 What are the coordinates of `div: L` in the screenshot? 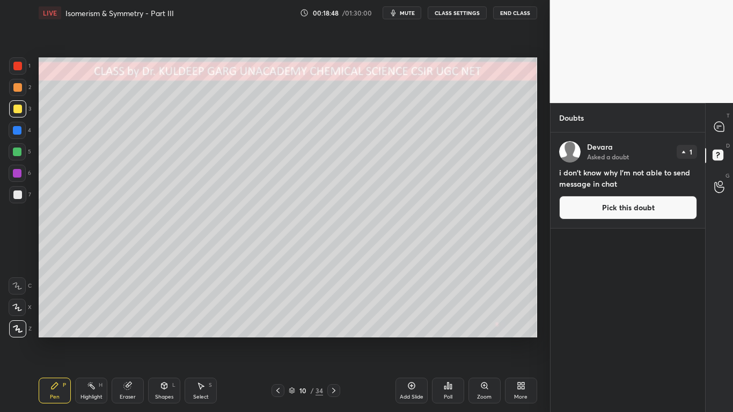 It's located at (174, 385).